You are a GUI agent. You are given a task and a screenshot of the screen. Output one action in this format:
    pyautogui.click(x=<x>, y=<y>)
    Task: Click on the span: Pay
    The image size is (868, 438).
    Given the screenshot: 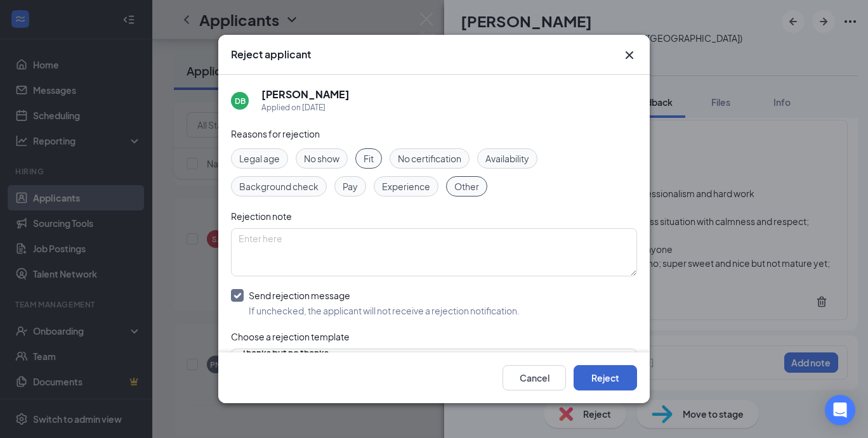 What is the action you would take?
    pyautogui.click(x=350, y=186)
    